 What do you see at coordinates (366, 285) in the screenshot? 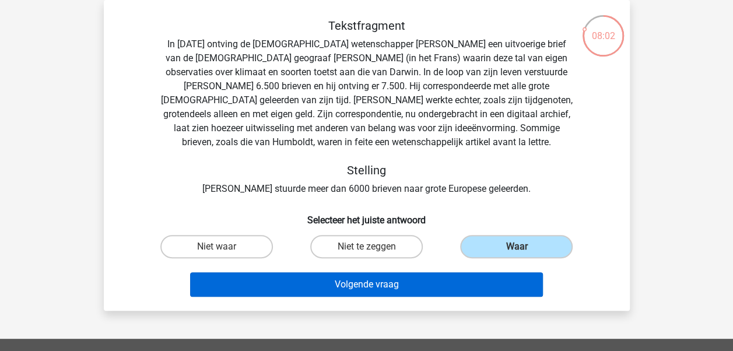
I see `button: Volgende vraag` at bounding box center [366, 285].